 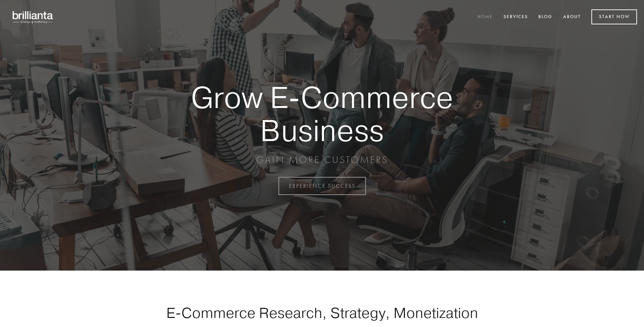 I want to click on a: Services, so click(x=516, y=17).